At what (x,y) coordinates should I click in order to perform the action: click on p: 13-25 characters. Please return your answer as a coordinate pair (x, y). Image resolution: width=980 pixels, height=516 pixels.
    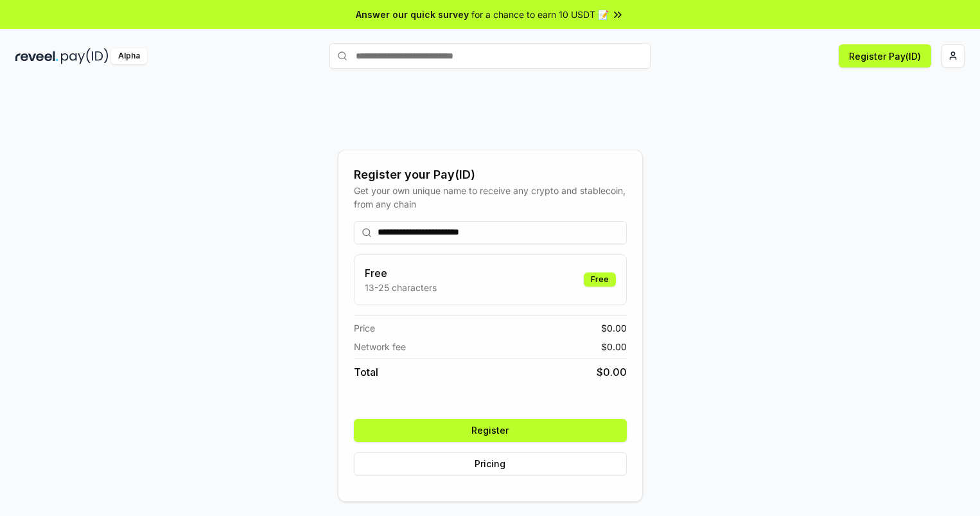
    Looking at the image, I should click on (401, 287).